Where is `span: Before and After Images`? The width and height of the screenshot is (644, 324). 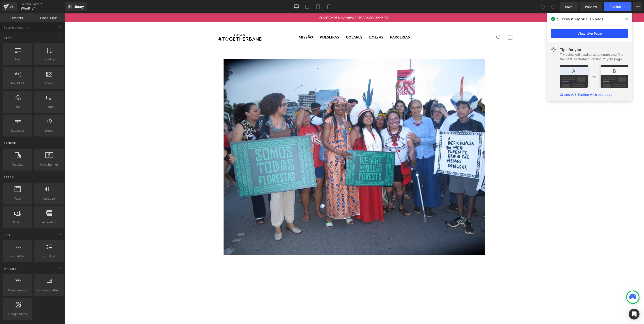
span: Before and After Images is located at coordinates (49, 290).